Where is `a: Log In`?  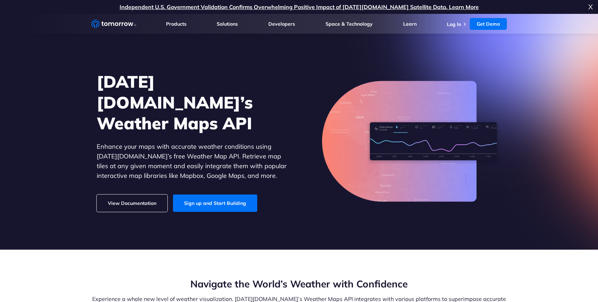
a: Log In is located at coordinates (454, 24).